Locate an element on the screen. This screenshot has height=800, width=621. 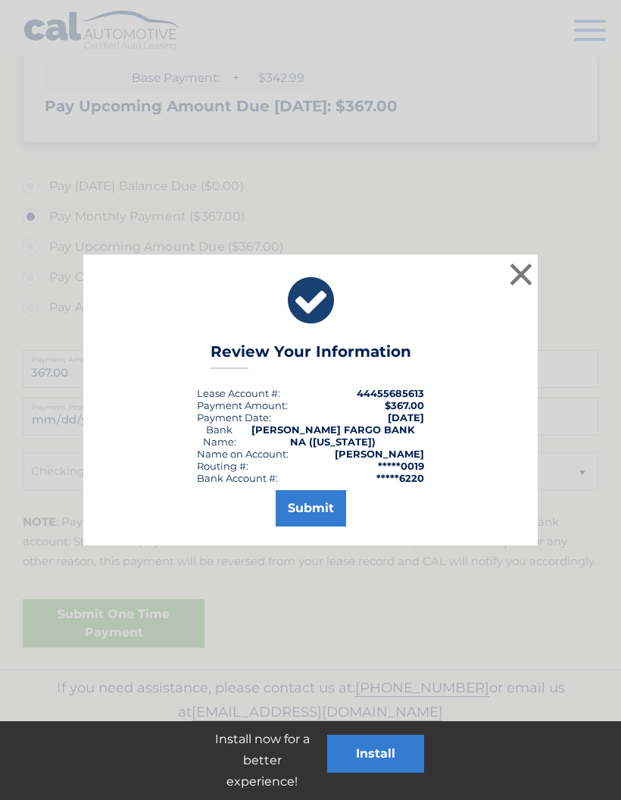
p: Install now for a better experience! is located at coordinates (262, 760).